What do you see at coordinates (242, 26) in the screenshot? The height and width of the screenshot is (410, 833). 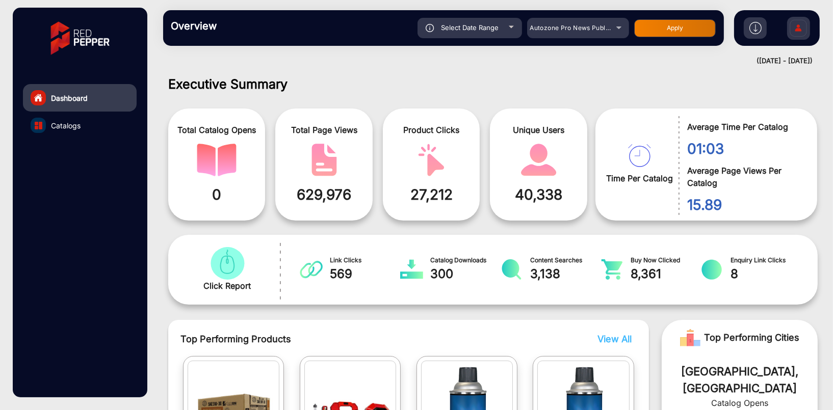 I see `h3: Overview` at bounding box center [242, 26].